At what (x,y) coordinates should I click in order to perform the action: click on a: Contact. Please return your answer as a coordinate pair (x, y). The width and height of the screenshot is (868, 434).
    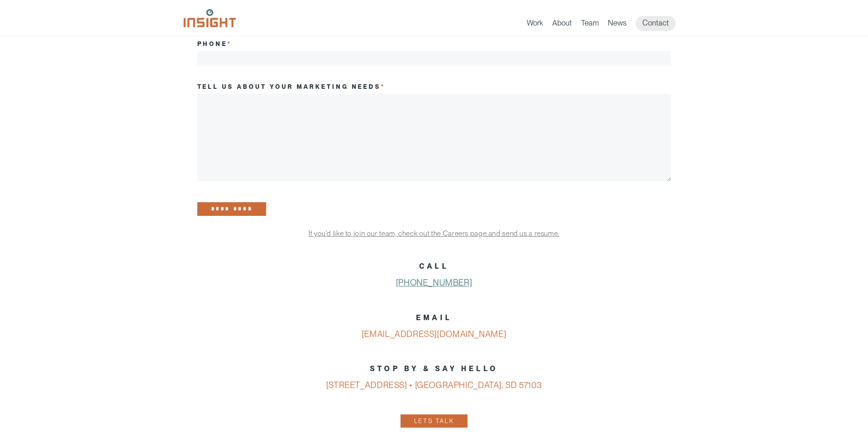
    Looking at the image, I should click on (656, 24).